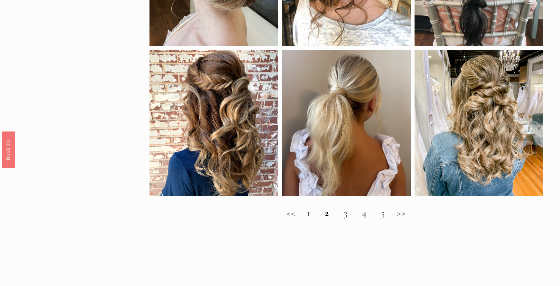 The image size is (560, 286). I want to click on strong: 2, so click(327, 213).